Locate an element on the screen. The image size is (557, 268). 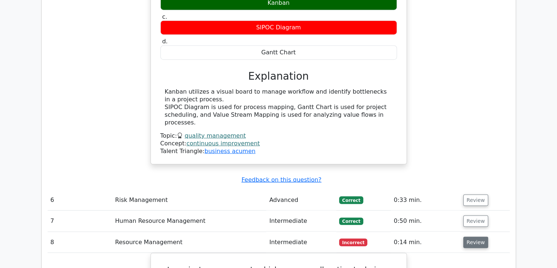
span: Incorrect is located at coordinates (353, 242).